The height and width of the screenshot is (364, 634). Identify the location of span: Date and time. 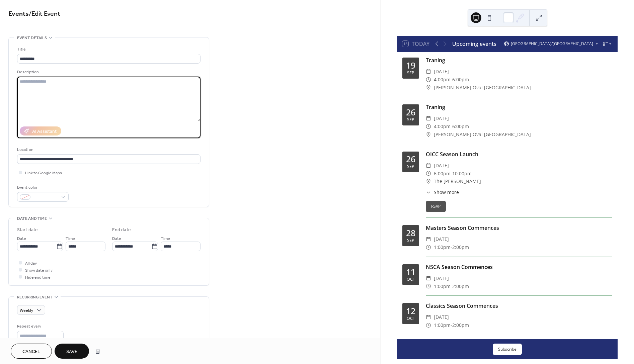
(32, 219).